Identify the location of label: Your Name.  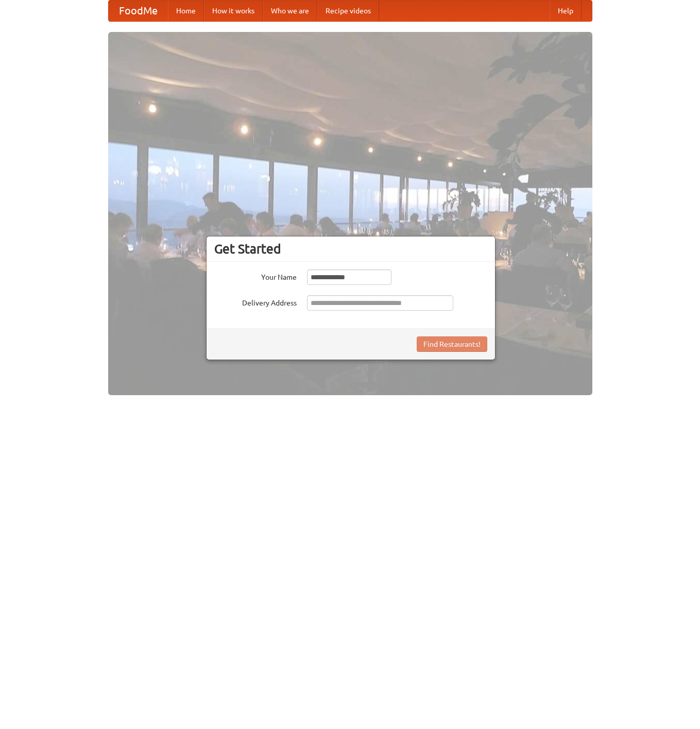
(255, 276).